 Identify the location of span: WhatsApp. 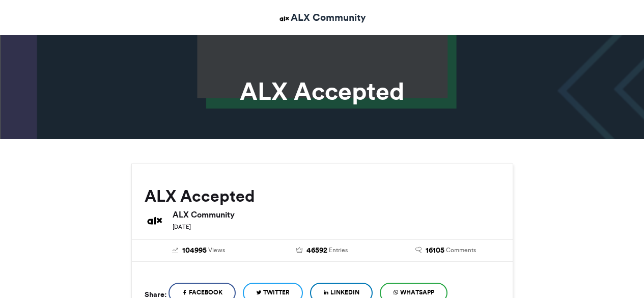
(417, 292).